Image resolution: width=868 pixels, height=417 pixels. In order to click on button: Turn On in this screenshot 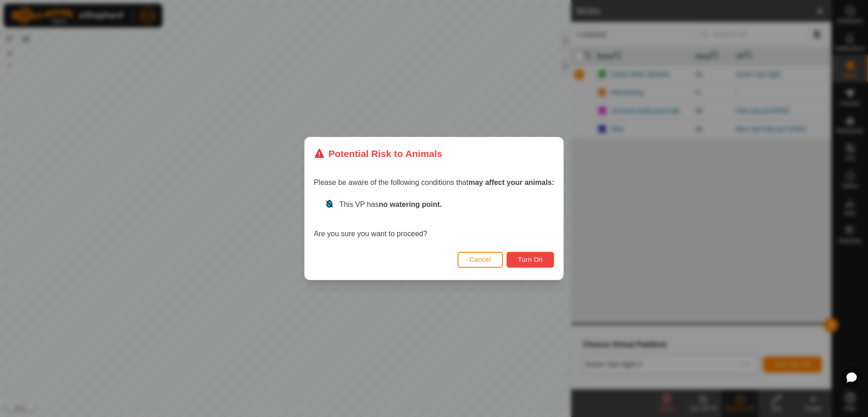, I will do `click(530, 260)`.